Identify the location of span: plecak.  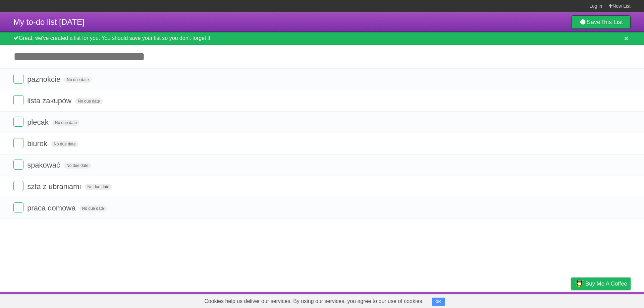
(38, 122).